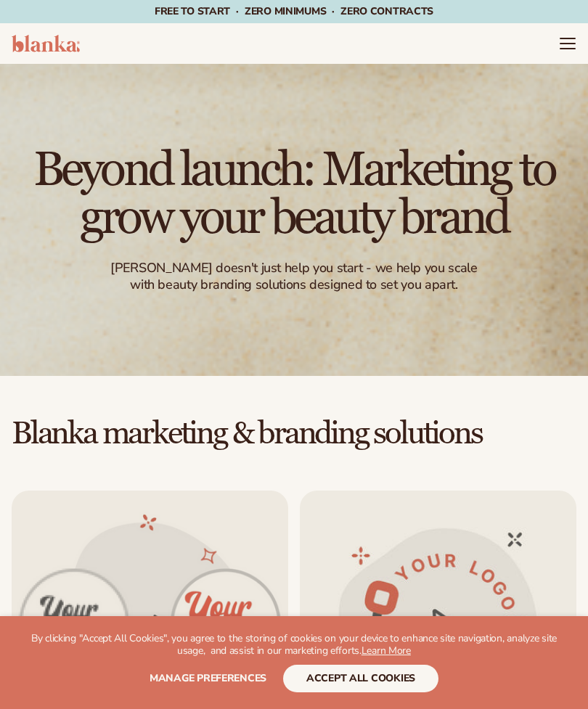 The image size is (588, 709). Describe the element at coordinates (361, 679) in the screenshot. I see `button: accept all cookies` at that location.